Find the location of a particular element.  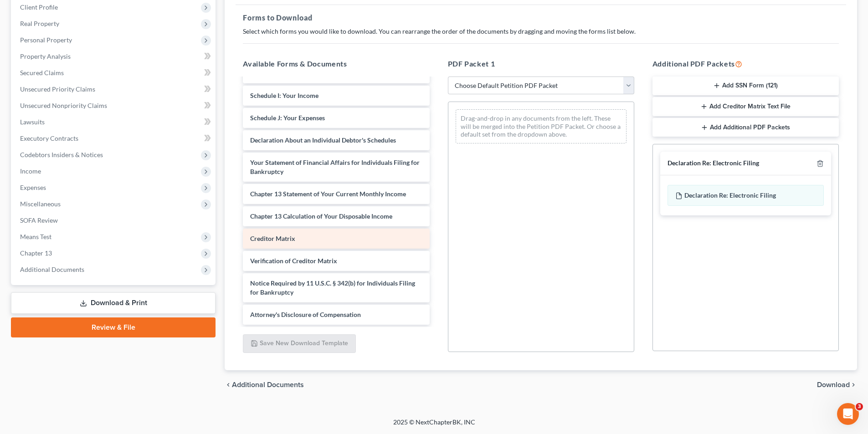

p: Select which forms you would like to download. You can rearrange the order of the documents by dr... is located at coordinates (541, 32).